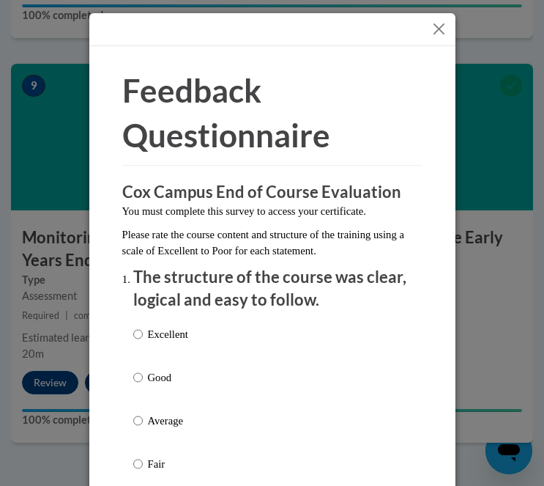 This screenshot has height=486, width=544. What do you see at coordinates (272, 289) in the screenshot?
I see `p: The structure of the course was clear, logical and easy to follow.` at bounding box center [272, 289].